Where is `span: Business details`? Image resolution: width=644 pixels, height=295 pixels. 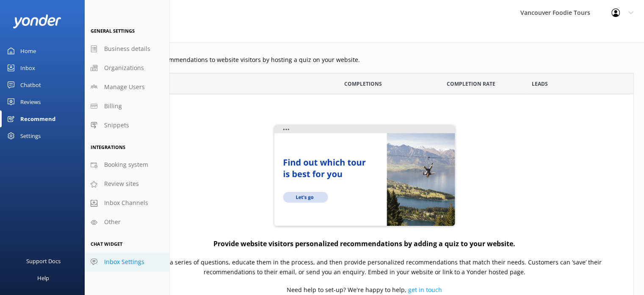
span: Business details is located at coordinates (127, 49).